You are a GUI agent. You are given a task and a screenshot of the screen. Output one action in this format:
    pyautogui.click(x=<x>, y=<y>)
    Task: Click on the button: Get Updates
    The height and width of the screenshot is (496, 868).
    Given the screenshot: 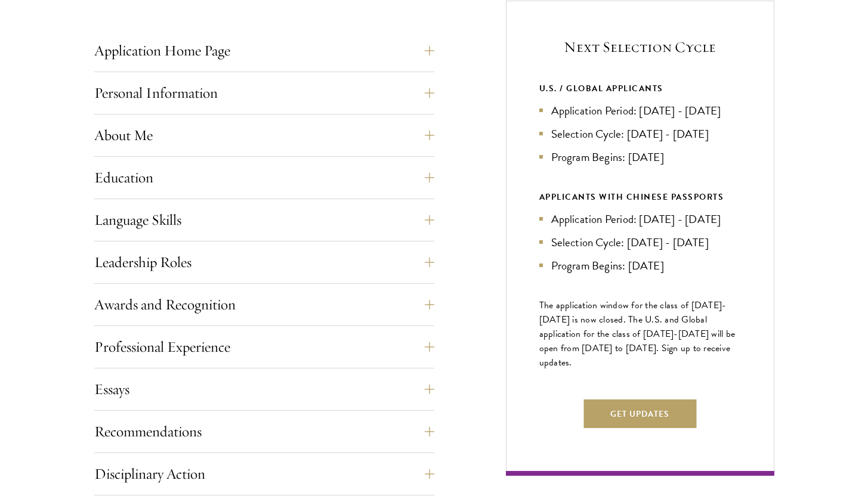 What is the action you would take?
    pyautogui.click(x=640, y=414)
    